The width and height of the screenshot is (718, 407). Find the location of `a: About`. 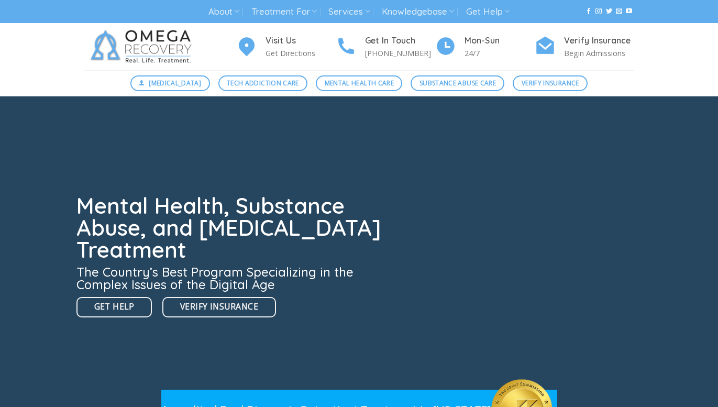

a: About is located at coordinates (224, 12).